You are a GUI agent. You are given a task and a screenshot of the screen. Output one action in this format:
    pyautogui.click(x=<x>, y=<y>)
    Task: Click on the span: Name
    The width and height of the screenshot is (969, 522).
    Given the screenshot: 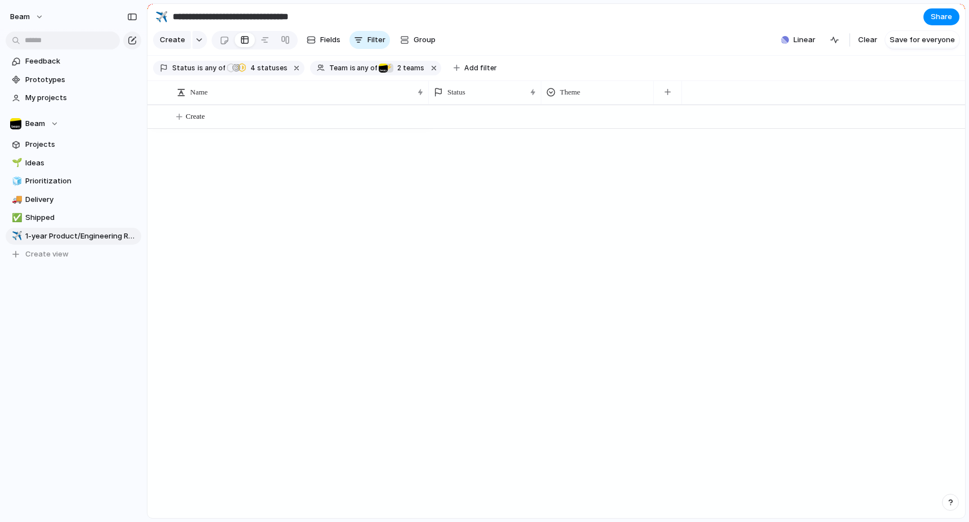 What is the action you would take?
    pyautogui.click(x=199, y=92)
    